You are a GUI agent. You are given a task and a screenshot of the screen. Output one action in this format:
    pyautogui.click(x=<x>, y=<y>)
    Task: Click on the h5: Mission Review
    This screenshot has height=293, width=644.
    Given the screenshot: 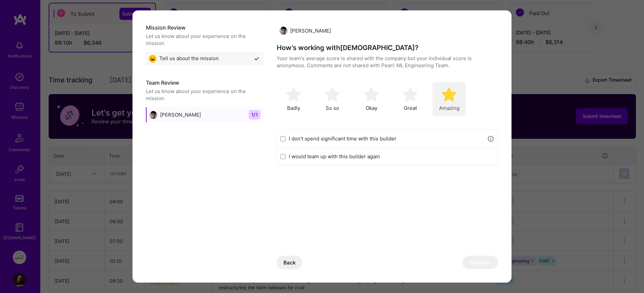 What is the action you would take?
    pyautogui.click(x=205, y=28)
    